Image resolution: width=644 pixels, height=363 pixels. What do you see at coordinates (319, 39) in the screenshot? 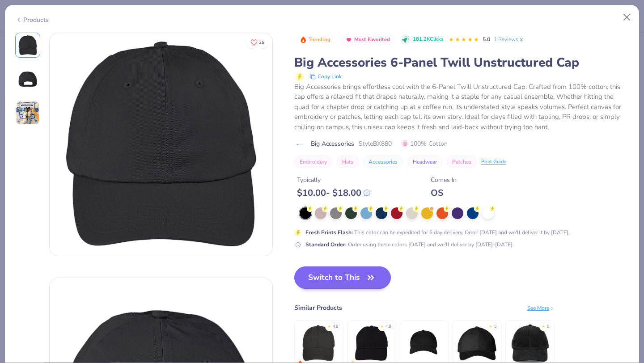
I see `span: Trending` at bounding box center [319, 39].